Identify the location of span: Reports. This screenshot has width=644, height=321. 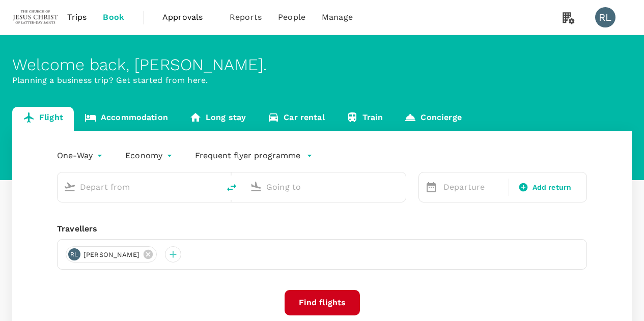
(246, 17).